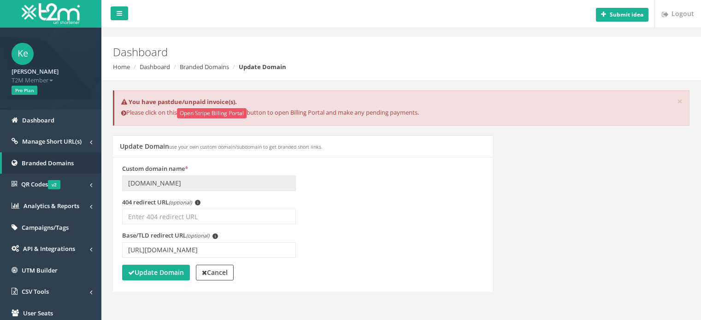 The image size is (701, 320). What do you see at coordinates (209, 216) in the screenshot?
I see `input: Enter 404 redirect URL` at bounding box center [209, 216].